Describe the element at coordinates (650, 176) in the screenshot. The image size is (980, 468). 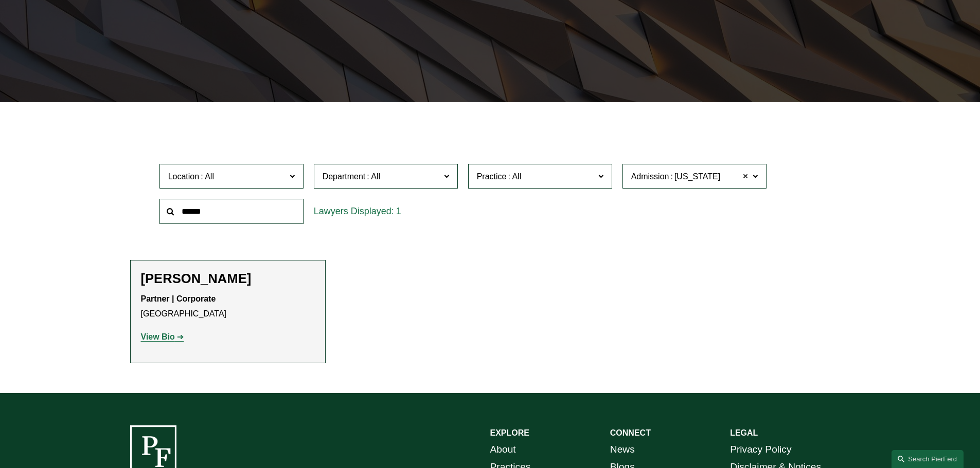
I see `span: Admission` at that location.